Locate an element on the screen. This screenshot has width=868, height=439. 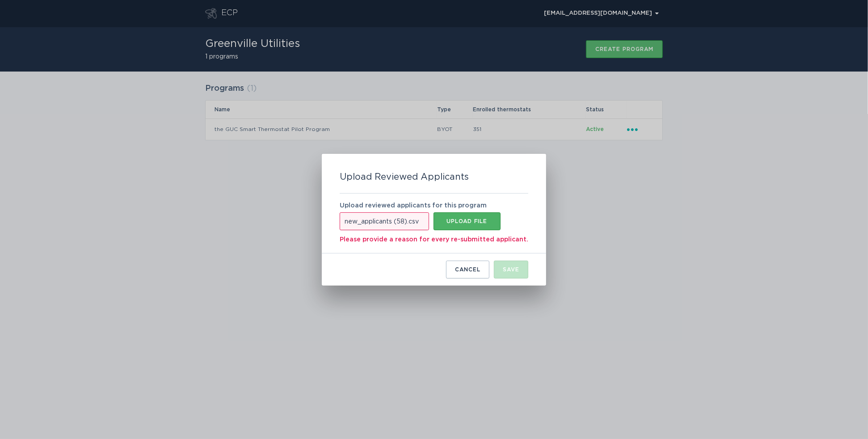
button: new_applicants (58).csv is located at coordinates (467, 221).